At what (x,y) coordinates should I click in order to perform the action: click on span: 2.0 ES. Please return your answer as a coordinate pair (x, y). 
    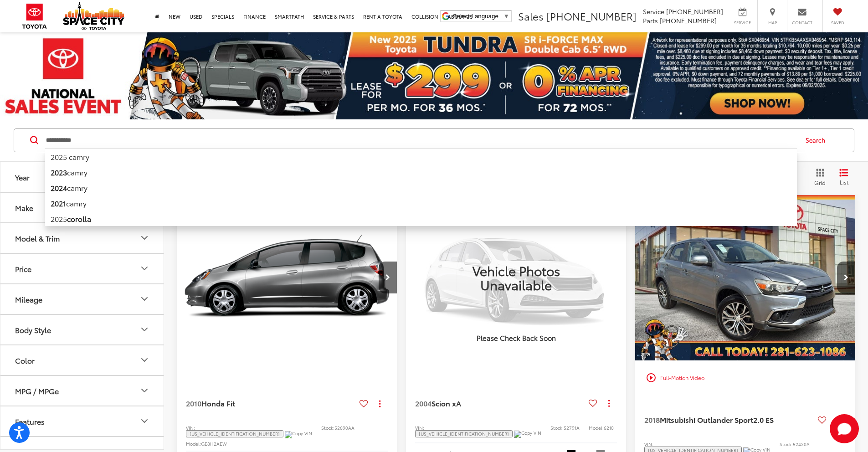
    Looking at the image, I should click on (763, 419).